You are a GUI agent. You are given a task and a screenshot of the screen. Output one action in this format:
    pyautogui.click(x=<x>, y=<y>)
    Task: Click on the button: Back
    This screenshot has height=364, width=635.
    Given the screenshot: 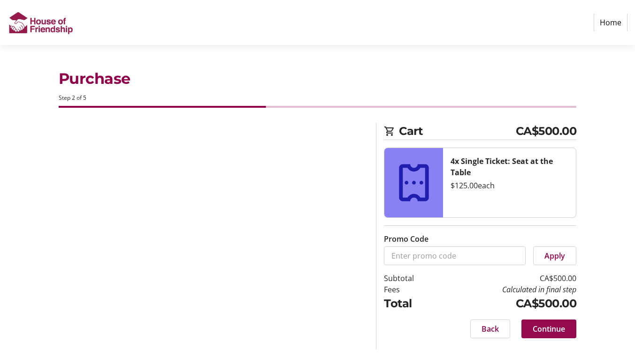 What is the action you would take?
    pyautogui.click(x=490, y=329)
    